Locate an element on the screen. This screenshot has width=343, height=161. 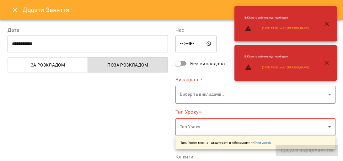
button: Поза розкладом is located at coordinates (128, 65).